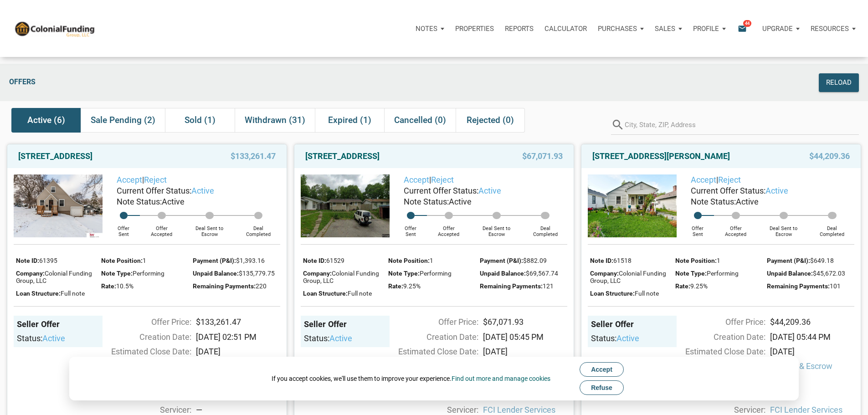  What do you see at coordinates (275, 120) in the screenshot?
I see `div: Withdrawn (31)` at bounding box center [275, 120].